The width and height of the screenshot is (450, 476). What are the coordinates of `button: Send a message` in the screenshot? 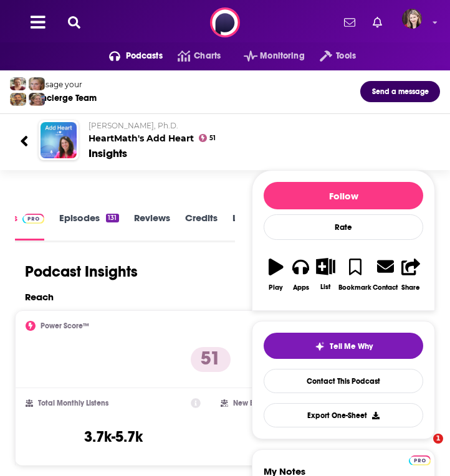 It's located at (400, 91).